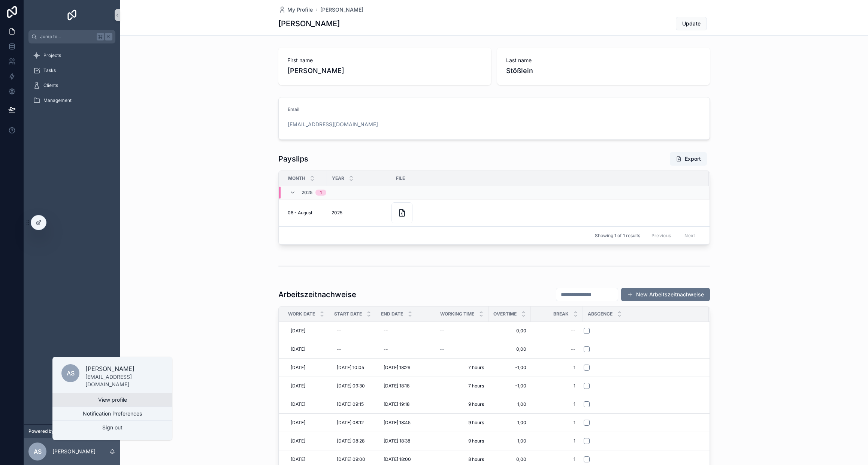 This screenshot has height=465, width=868. Describe the element at coordinates (603, 60) in the screenshot. I see `span: Last name` at that location.